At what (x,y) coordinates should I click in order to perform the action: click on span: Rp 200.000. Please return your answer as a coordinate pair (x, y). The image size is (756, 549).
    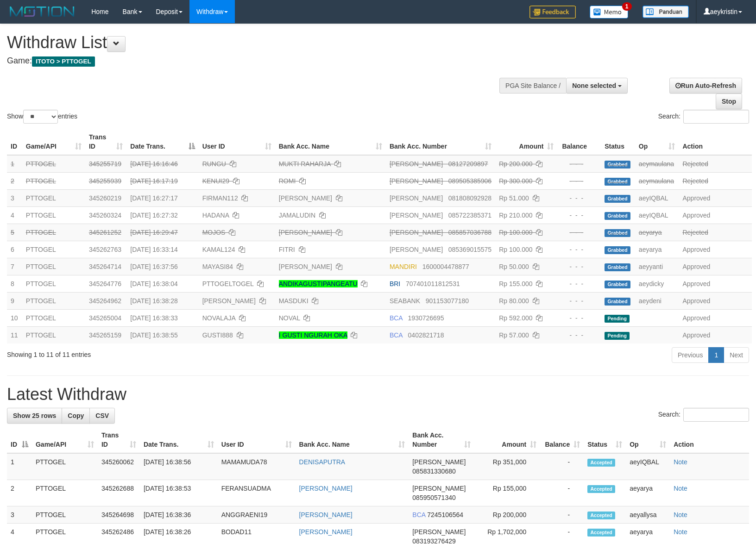
    Looking at the image, I should click on (515, 164).